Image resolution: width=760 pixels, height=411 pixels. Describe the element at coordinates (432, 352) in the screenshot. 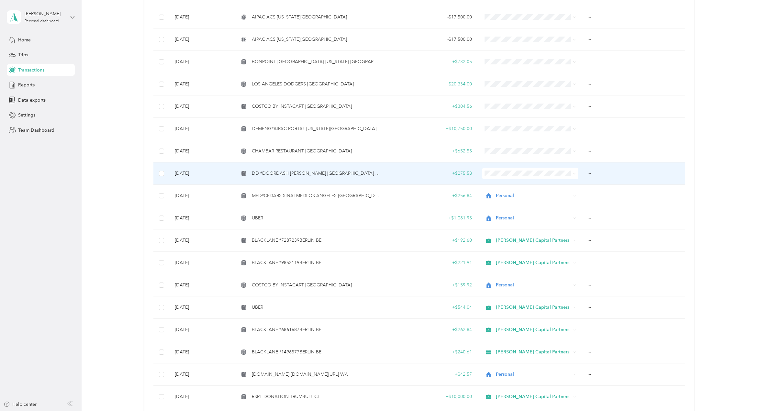

I see `div: + $240.61` at that location.